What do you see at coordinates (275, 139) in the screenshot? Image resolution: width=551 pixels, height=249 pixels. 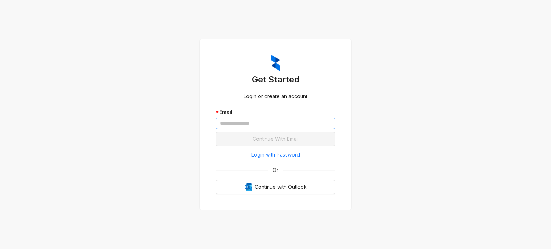 I see `button: Continue With Email` at bounding box center [275, 139].